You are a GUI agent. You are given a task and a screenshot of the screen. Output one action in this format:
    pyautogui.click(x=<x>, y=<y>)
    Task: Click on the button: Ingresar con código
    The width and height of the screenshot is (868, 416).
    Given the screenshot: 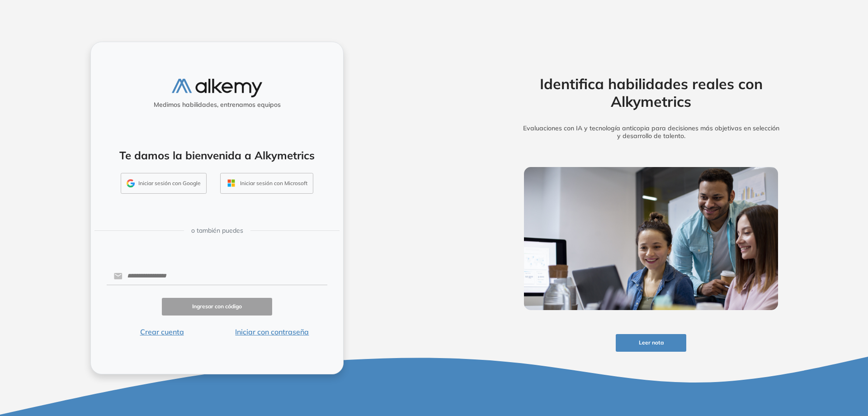 What is the action you would take?
    pyautogui.click(x=217, y=307)
    